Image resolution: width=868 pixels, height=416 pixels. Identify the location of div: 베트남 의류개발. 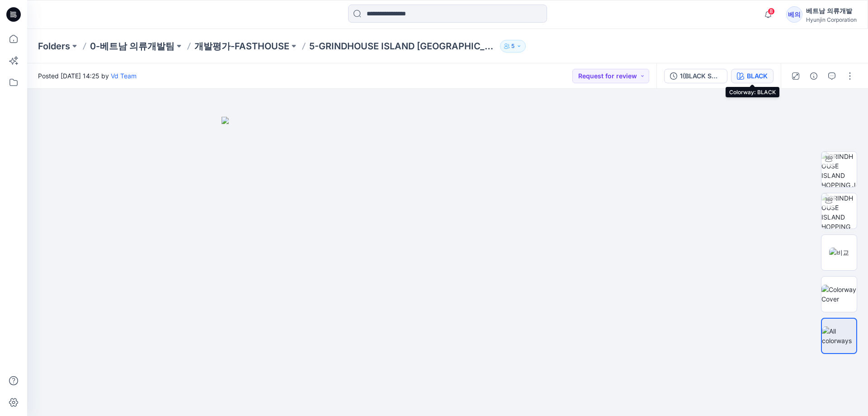
(831, 11).